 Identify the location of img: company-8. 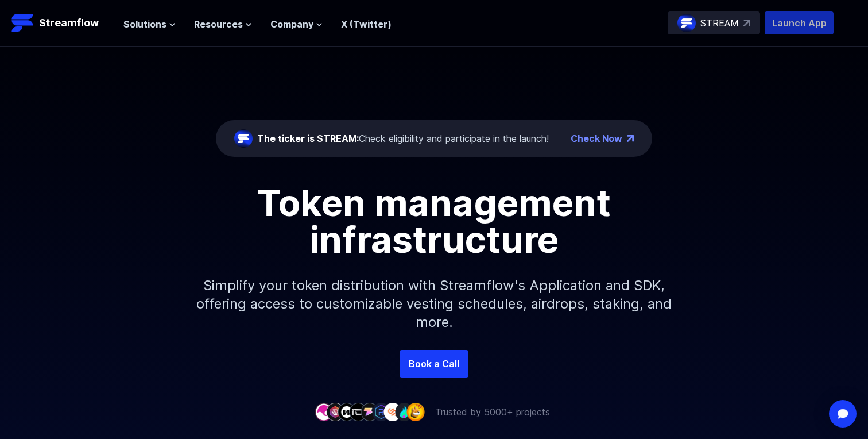
(404, 411).